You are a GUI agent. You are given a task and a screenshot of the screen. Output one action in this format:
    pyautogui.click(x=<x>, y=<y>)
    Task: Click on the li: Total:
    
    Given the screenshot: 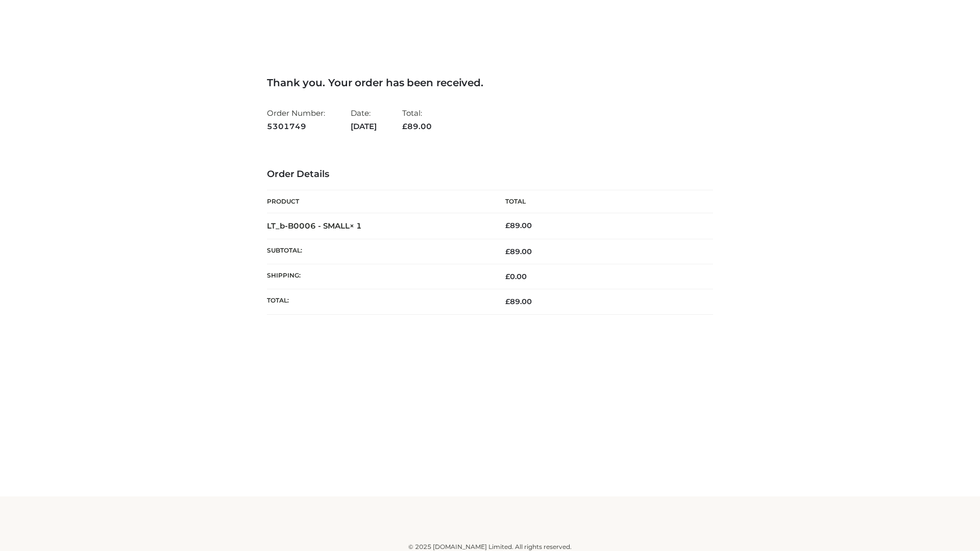 What is the action you would take?
    pyautogui.click(x=417, y=119)
    